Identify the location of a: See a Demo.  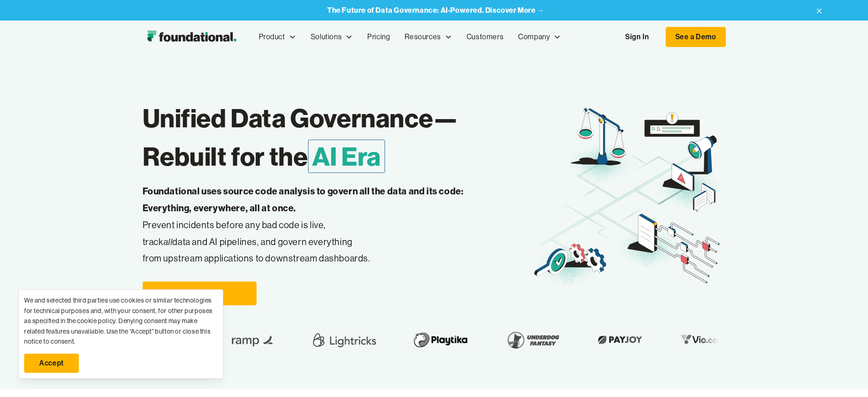
(696, 37).